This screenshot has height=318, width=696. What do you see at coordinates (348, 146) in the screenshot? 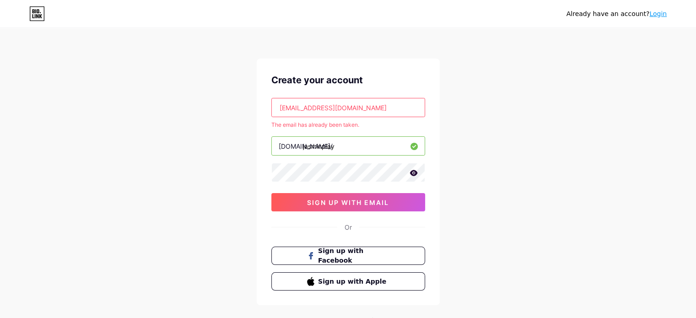
I see `input: username` at bounding box center [348, 146].